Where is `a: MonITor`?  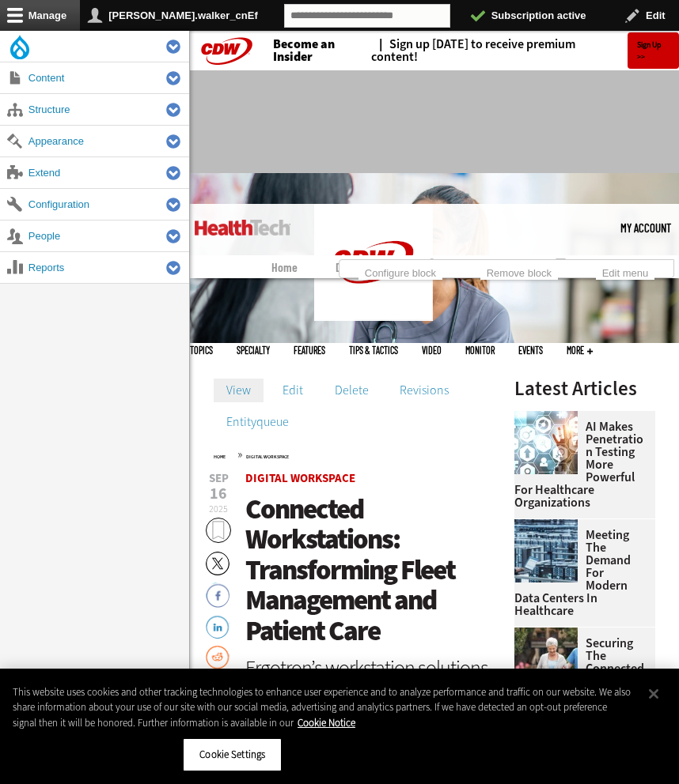
a: MonITor is located at coordinates (479, 350).